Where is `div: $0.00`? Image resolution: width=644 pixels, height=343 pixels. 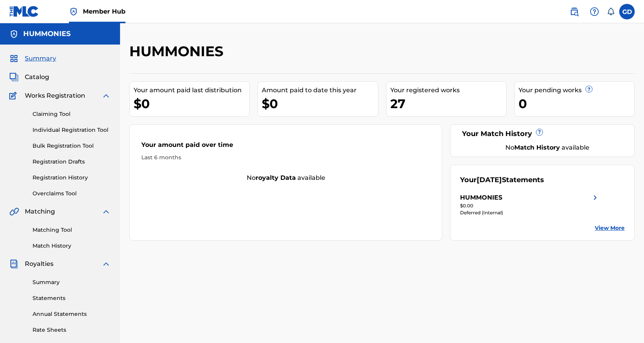
div: $0.00 is located at coordinates (530, 205).